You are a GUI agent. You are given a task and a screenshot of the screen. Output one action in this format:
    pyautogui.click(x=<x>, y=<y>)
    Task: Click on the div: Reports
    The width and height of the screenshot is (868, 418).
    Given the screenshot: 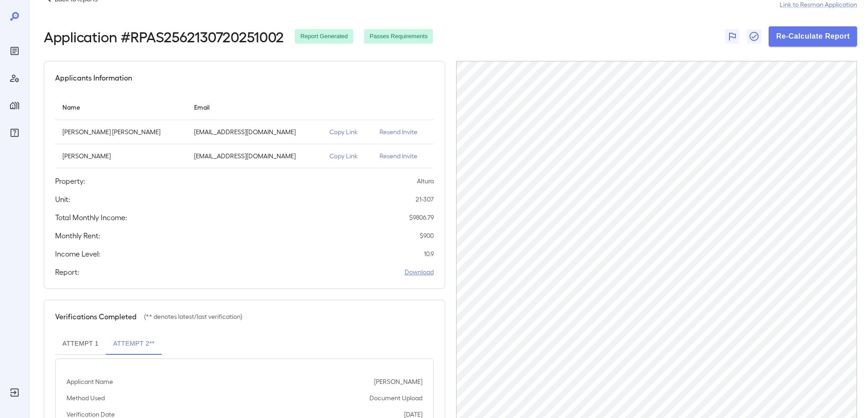 What is the action you would take?
    pyautogui.click(x=15, y=51)
    